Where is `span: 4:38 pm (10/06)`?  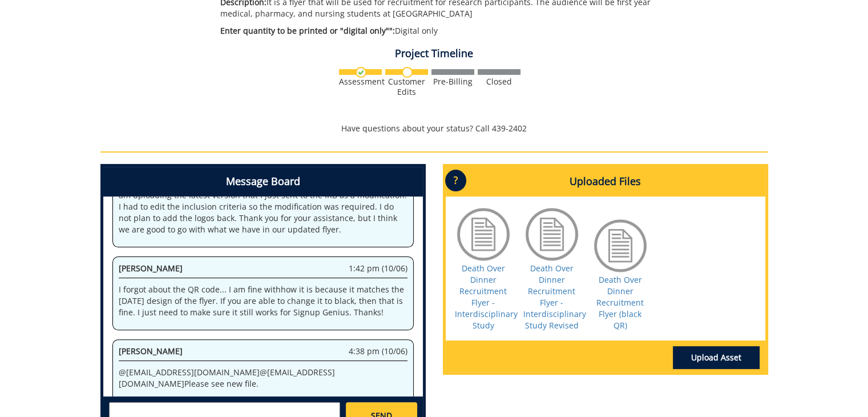
span: 4:38 pm (10/06) is located at coordinates (378, 351).